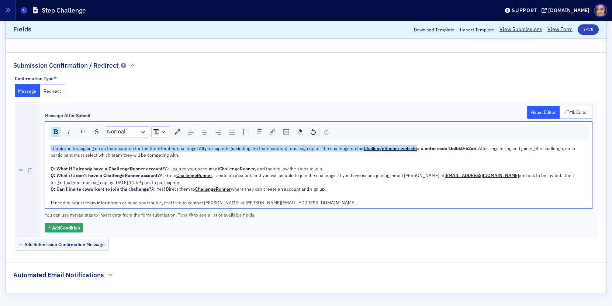 Image resolution: width=612 pixels, height=306 pixels. I want to click on div: Redo, so click(326, 132).